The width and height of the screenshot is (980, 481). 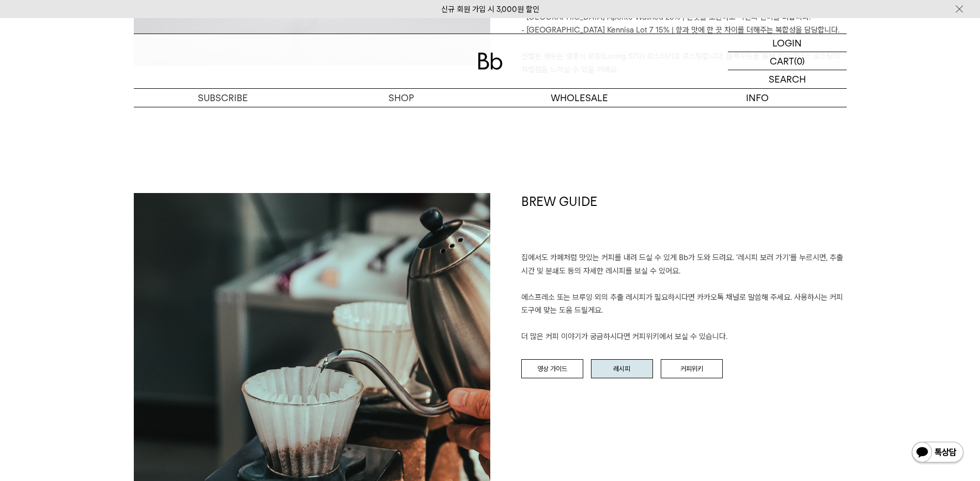 What do you see at coordinates (490, 10) in the screenshot?
I see `a: 신규 회원 가입 시 3,000원 할인` at bounding box center [490, 10].